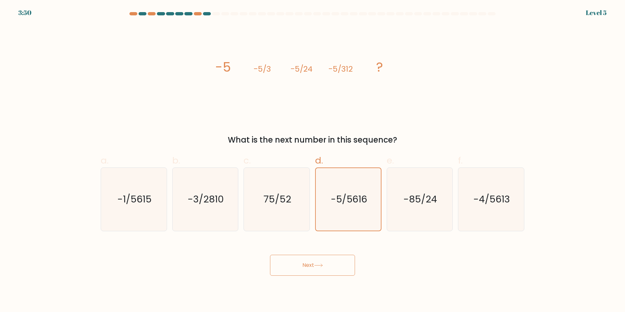  I want to click on text: -5/5616, so click(349, 199).